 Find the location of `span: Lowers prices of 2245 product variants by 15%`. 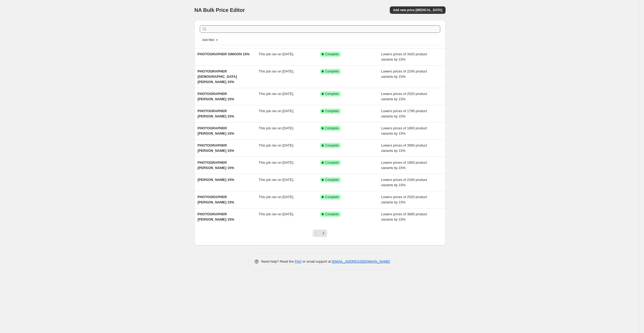

span: Lowers prices of 2245 product variants by 15% is located at coordinates (404, 74).